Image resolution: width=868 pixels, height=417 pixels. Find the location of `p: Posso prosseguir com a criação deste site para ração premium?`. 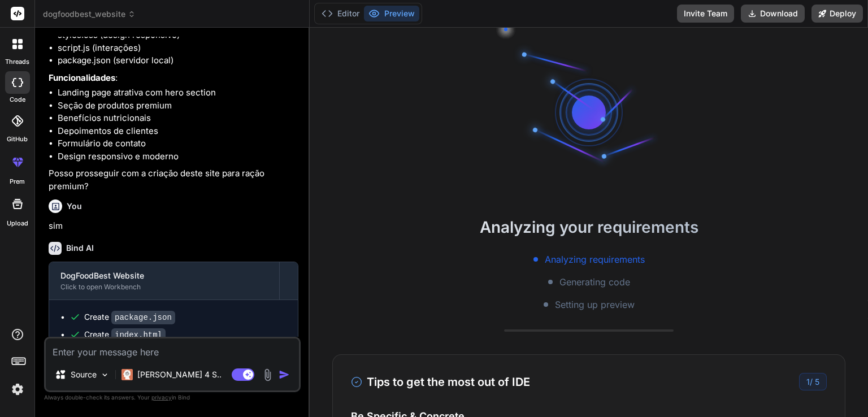

p: Posso prosseguir com a criação deste site para ração premium? is located at coordinates (174, 180).